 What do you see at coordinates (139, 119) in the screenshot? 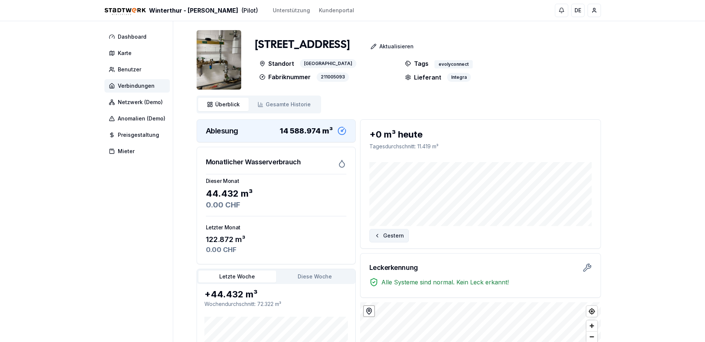
I see `a: Anomalien (Demo)` at bounding box center [139, 119].